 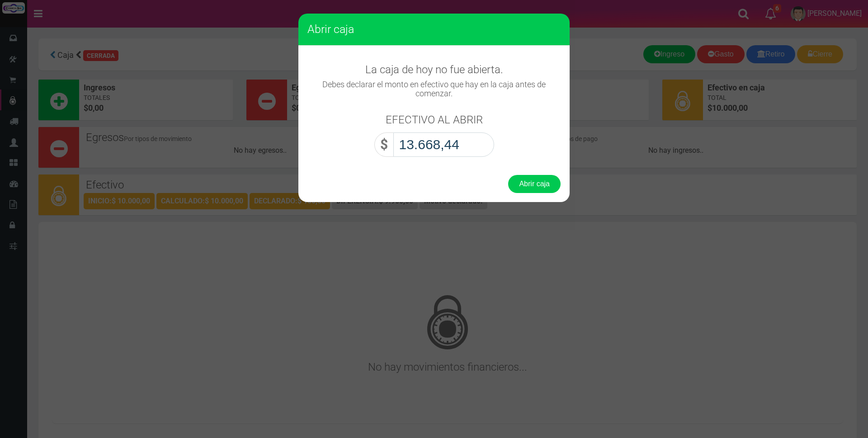 What do you see at coordinates (434, 89) in the screenshot?
I see `h4: Debes declarar el monto en efectivo que hay en la caja antes de comenzar.` at bounding box center [434, 89].